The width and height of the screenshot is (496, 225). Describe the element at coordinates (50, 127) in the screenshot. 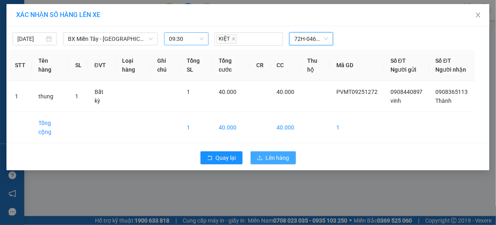

I see `td: Tổng cộng` at that location.